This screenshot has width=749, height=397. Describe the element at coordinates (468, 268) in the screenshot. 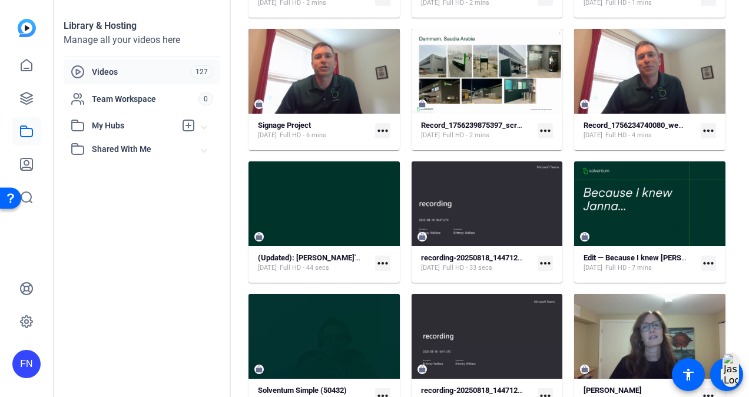

I see `span: Full HD - 33 secs` at that location.